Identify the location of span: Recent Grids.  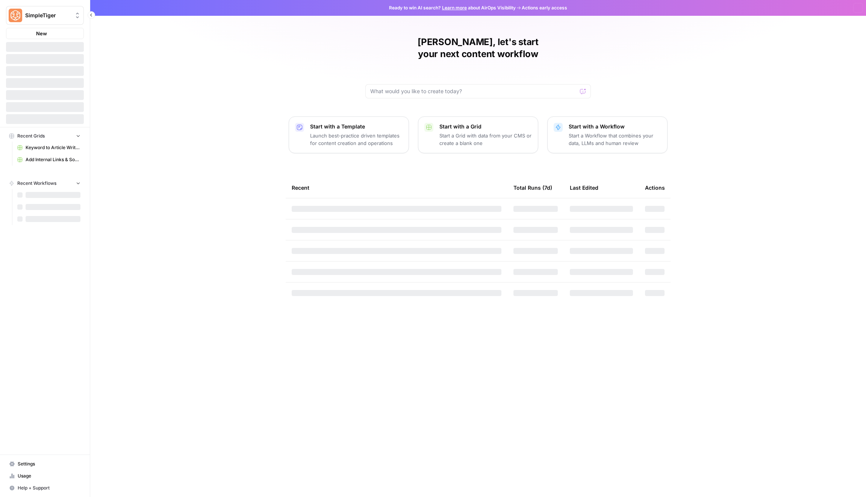
(31, 136).